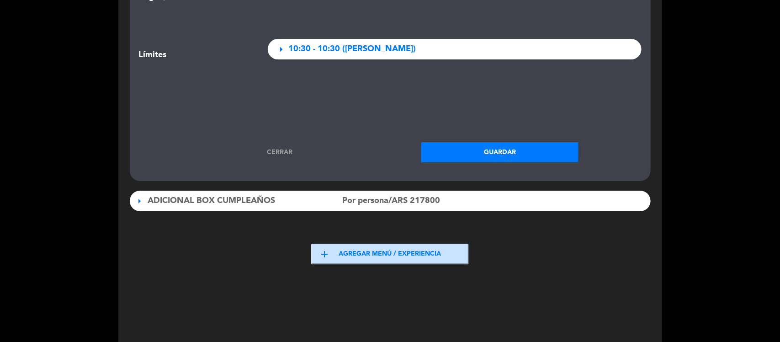 Image resolution: width=780 pixels, height=342 pixels. What do you see at coordinates (624, 201) in the screenshot?
I see `span: visibility_off` at bounding box center [624, 201].